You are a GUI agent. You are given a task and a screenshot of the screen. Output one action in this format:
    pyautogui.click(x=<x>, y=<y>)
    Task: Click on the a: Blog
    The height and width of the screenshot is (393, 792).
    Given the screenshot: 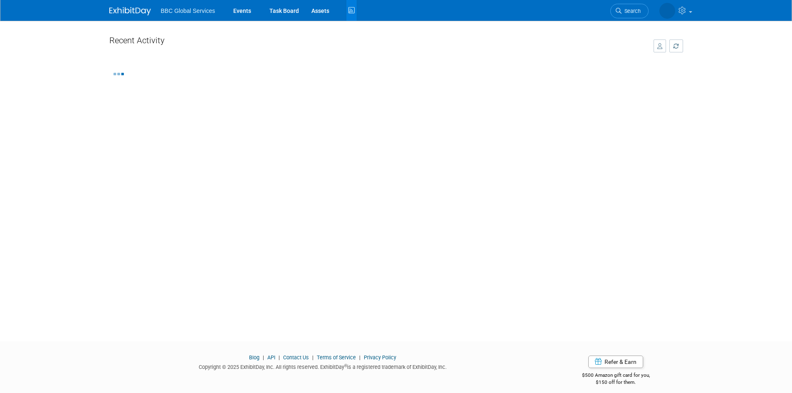 What is the action you would take?
    pyautogui.click(x=254, y=357)
    